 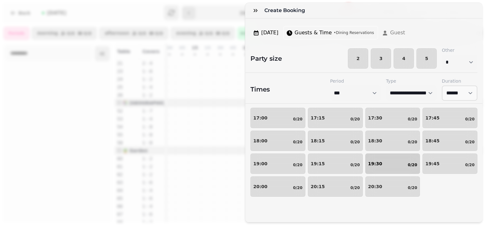 What do you see at coordinates (278, 141) in the screenshot?
I see `button: 18:000/20` at bounding box center [278, 141].